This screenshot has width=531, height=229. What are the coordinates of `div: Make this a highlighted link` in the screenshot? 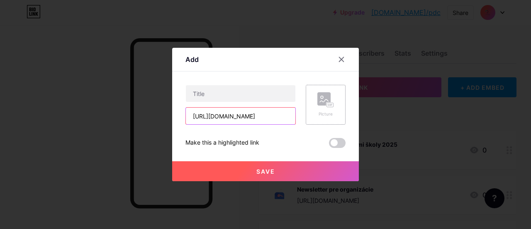 It's located at (223, 143).